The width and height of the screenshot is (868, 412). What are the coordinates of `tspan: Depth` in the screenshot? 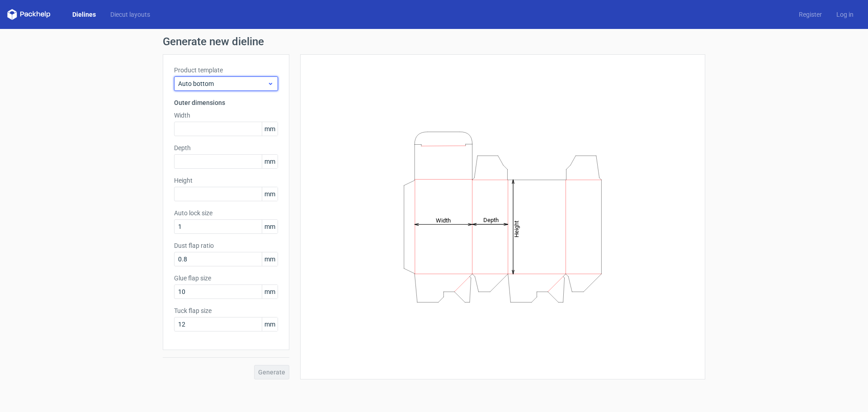 It's located at (491, 220).